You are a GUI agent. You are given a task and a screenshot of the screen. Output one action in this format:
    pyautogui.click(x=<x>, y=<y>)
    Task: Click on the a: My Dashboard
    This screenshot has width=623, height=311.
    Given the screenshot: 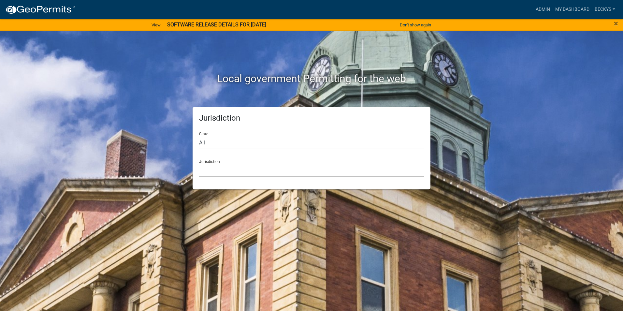 What is the action you would take?
    pyautogui.click(x=572, y=9)
    